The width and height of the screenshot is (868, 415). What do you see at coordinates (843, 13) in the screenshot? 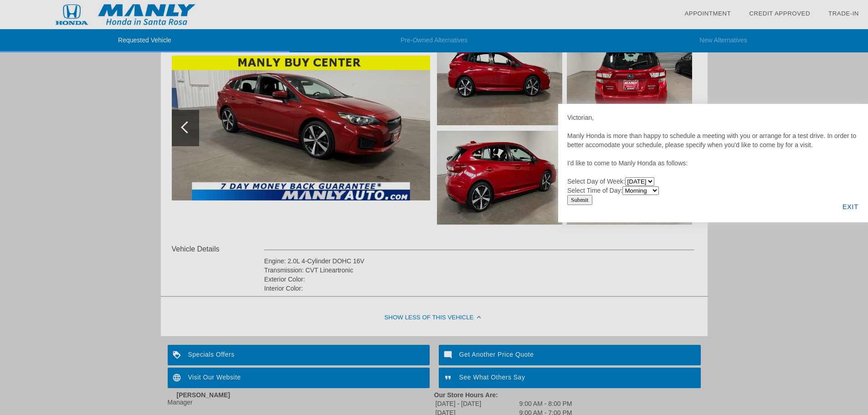
I see `a: Trade-In` at bounding box center [843, 13].